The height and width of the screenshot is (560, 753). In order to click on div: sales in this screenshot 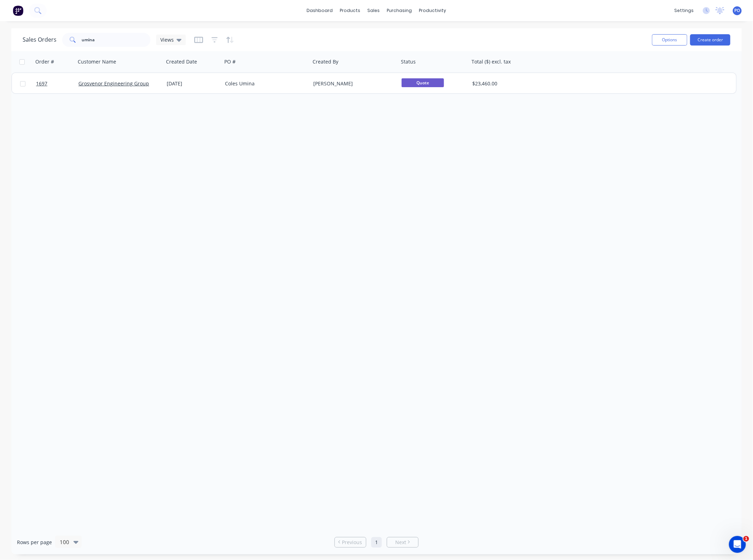, I will do `click(374, 11)`.